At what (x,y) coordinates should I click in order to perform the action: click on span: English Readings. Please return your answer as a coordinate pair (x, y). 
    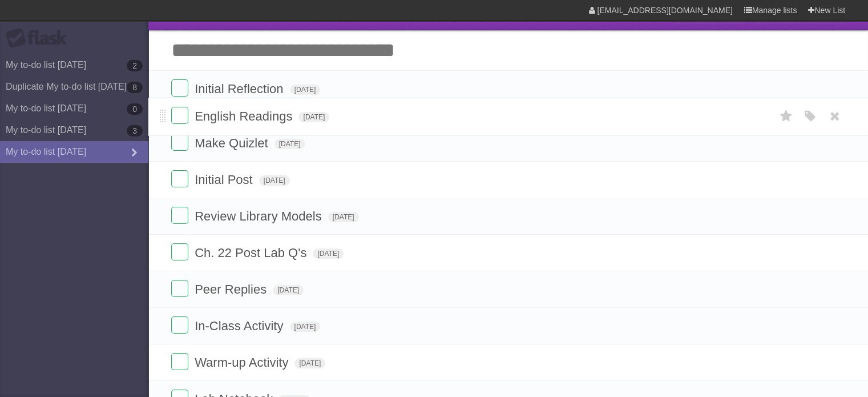
    Looking at the image, I should click on (245, 116).